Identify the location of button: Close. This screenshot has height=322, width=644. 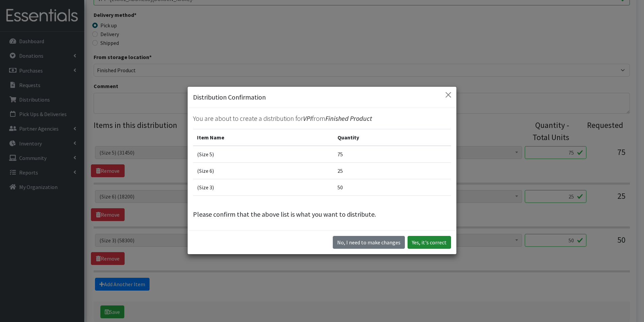
(448, 95).